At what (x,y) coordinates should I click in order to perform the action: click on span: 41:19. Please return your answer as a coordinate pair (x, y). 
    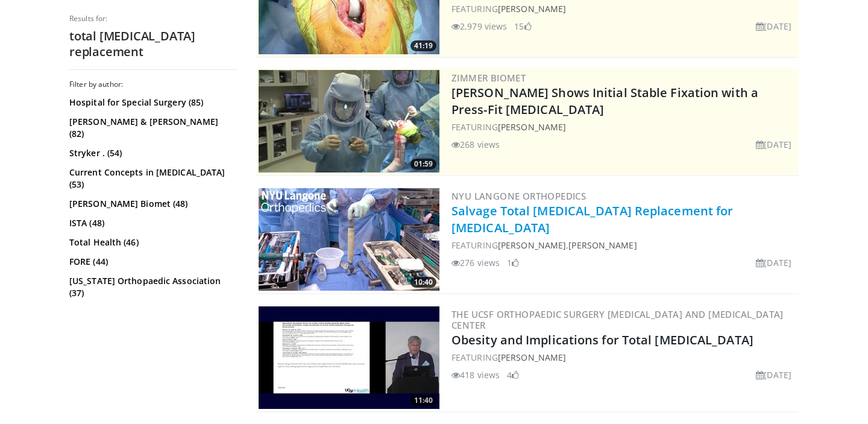
    Looking at the image, I should click on (424, 46).